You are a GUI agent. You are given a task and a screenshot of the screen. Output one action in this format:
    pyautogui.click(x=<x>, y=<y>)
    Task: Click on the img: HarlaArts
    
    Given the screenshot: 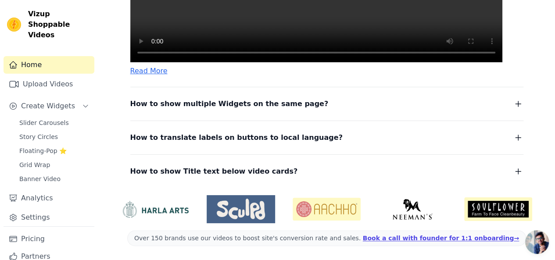 What is the action you would take?
    pyautogui.click(x=155, y=209)
    